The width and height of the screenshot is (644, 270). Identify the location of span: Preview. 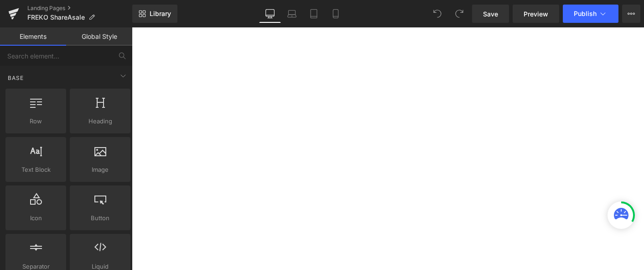
(536, 14).